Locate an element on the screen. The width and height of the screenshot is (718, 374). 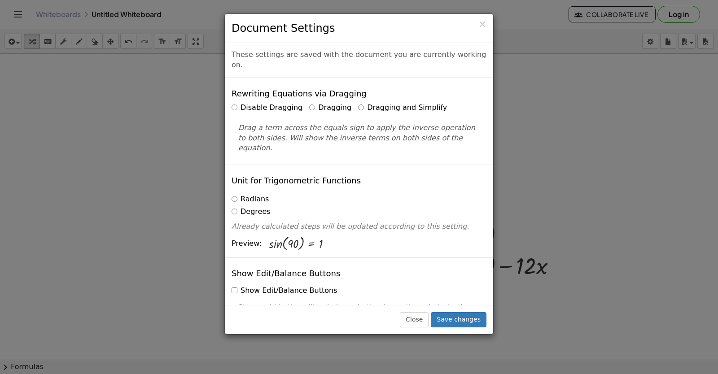
p: Drag a term across the equals sign to apply the inverse operation to both sides. Will show the in... is located at coordinates (359, 138).